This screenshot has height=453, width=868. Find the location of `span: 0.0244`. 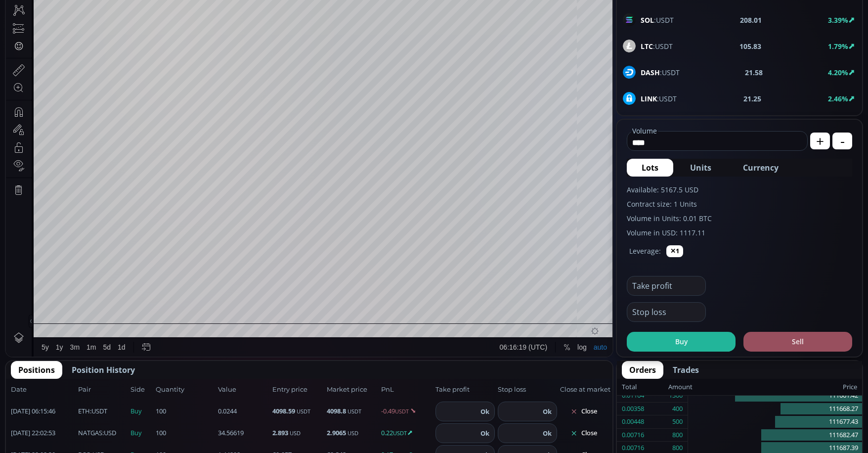

span: 0.0244 is located at coordinates (244, 411).